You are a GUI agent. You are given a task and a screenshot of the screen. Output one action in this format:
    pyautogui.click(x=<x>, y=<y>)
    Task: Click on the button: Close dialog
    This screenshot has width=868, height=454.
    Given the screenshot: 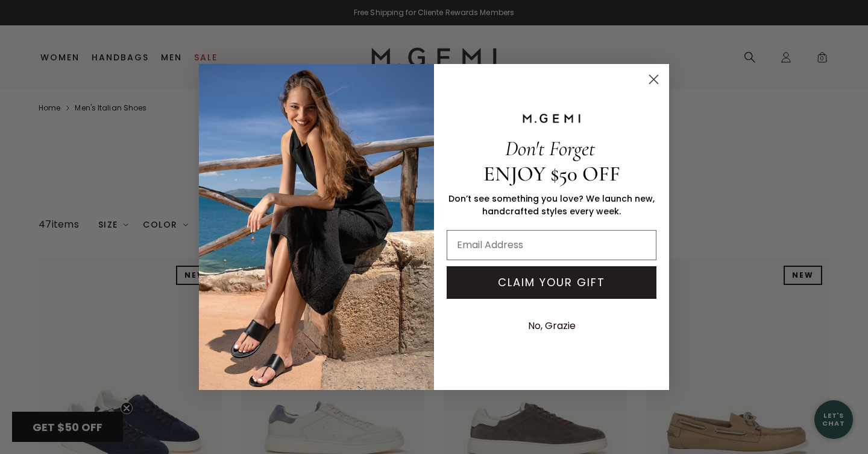 What is the action you would take?
    pyautogui.click(x=653, y=79)
    